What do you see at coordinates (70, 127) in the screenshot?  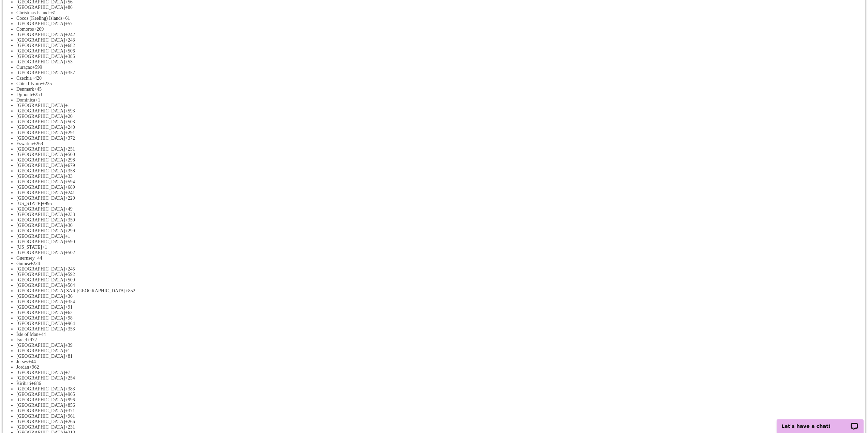 I see `span: +240` at bounding box center [70, 127].